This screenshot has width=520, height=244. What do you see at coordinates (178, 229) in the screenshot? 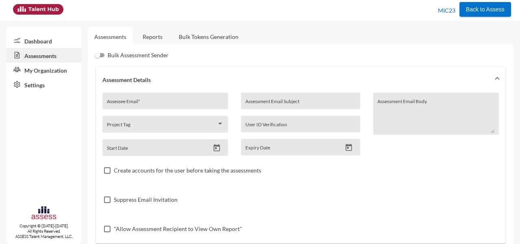
I see `span: "Allow Assessment Recipient to View Own Report"` at bounding box center [178, 229].